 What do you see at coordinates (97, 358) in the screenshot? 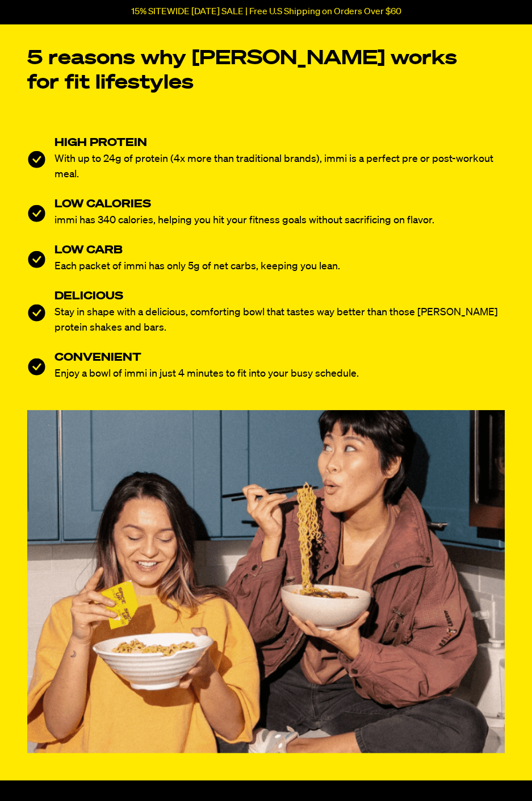
I see `p: CONVENIENT` at bounding box center [97, 358].